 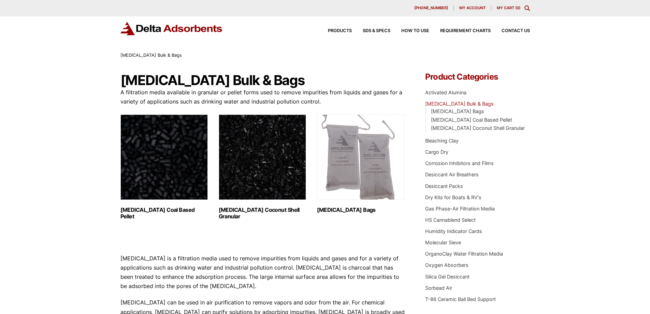 I want to click on a: Humidity Indicator Cards, so click(x=453, y=231).